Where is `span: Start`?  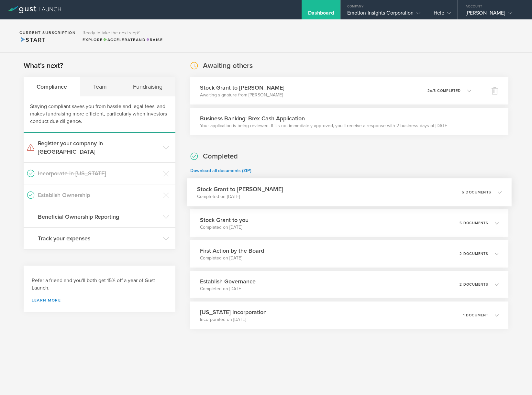 span: Start is located at coordinates (33, 40).